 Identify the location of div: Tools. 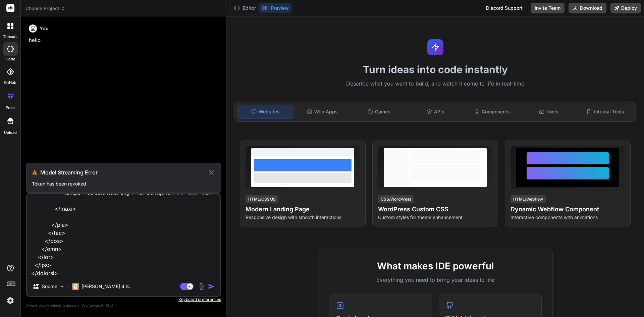
(549, 112).